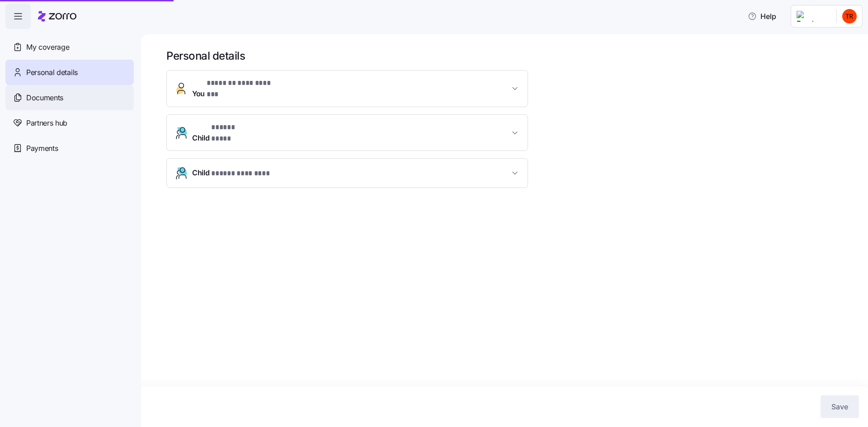 Image resolution: width=868 pixels, height=427 pixels. What do you see at coordinates (69, 97) in the screenshot?
I see `a: Documents` at bounding box center [69, 97].